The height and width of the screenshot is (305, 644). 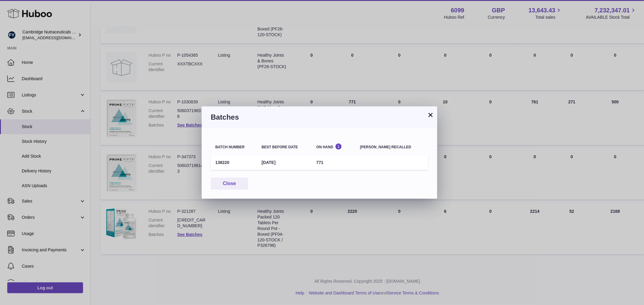 I want to click on div: On Hand, so click(x=334, y=146).